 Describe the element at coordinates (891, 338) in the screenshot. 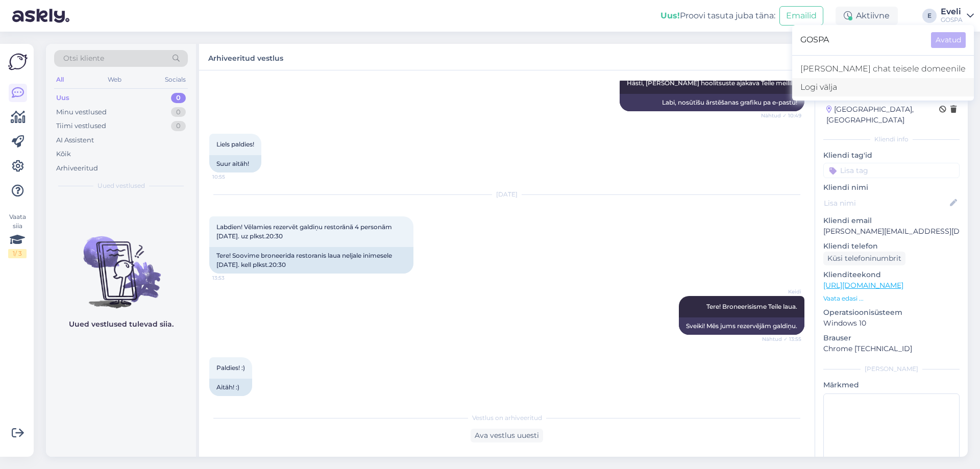

I see `p: Brauser` at that location.